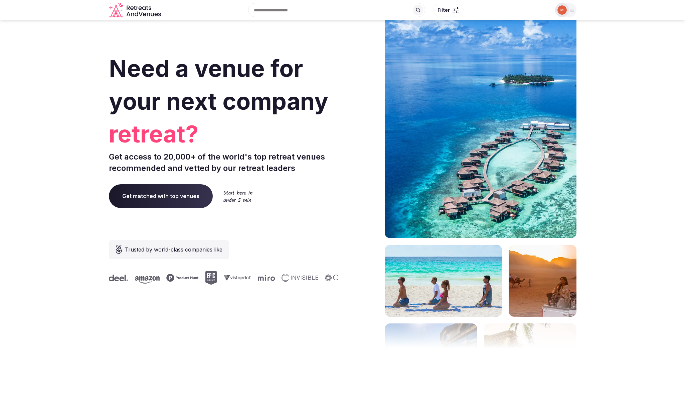 The height and width of the screenshot is (393, 685). I want to click on svg: Invisible company logo, so click(176, 278).